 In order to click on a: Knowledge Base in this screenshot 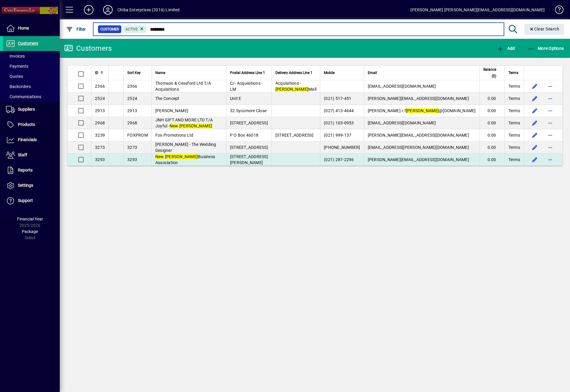, I will do `click(557, 11)`.